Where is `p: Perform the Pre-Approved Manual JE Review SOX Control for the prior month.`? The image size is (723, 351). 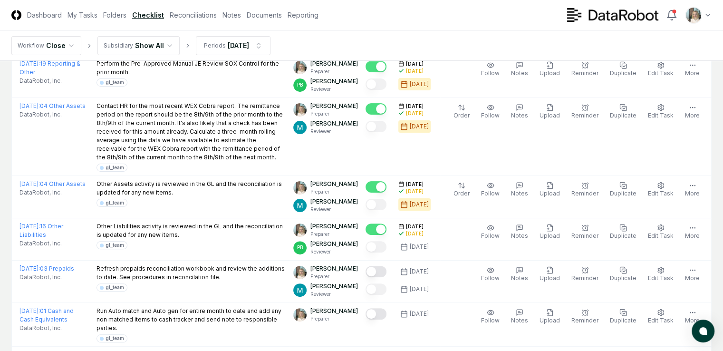
p: Perform the Pre-Approved Manual JE Review SOX Control for the prior month. is located at coordinates (191, 68).